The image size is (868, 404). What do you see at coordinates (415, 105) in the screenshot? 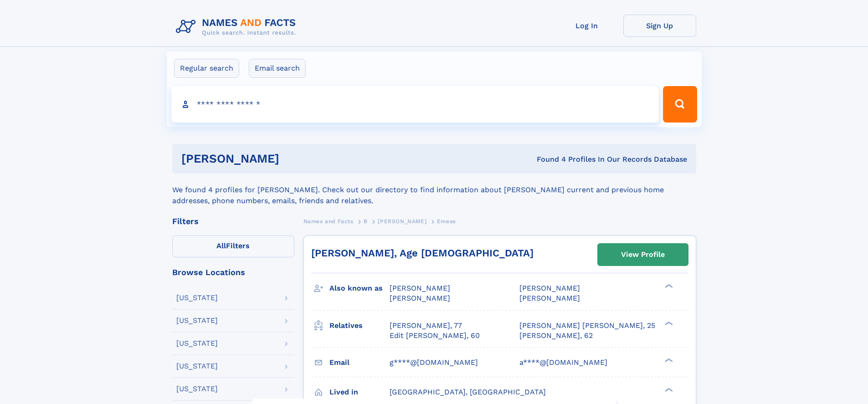
I see `input: search input` at bounding box center [415, 105].